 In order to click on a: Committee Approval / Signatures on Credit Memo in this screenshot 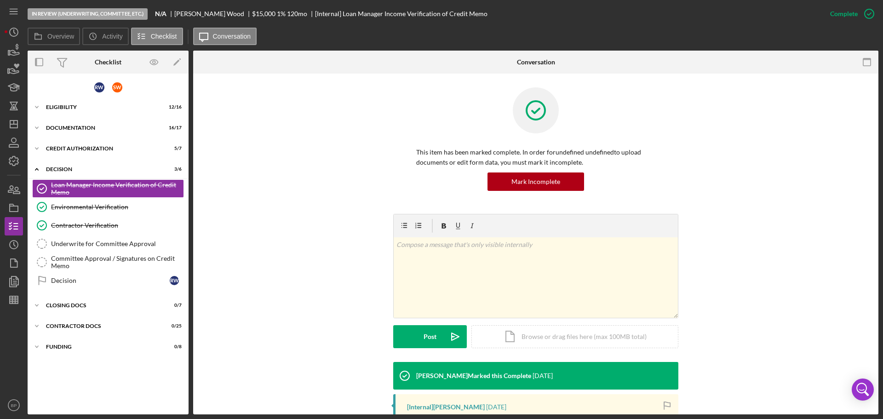, I will do `click(108, 262)`.